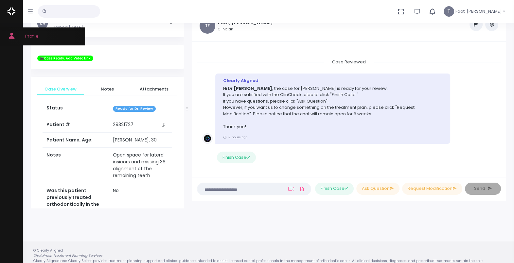  Describe the element at coordinates (140, 125) in the screenshot. I see `td: 29321727` at that location.